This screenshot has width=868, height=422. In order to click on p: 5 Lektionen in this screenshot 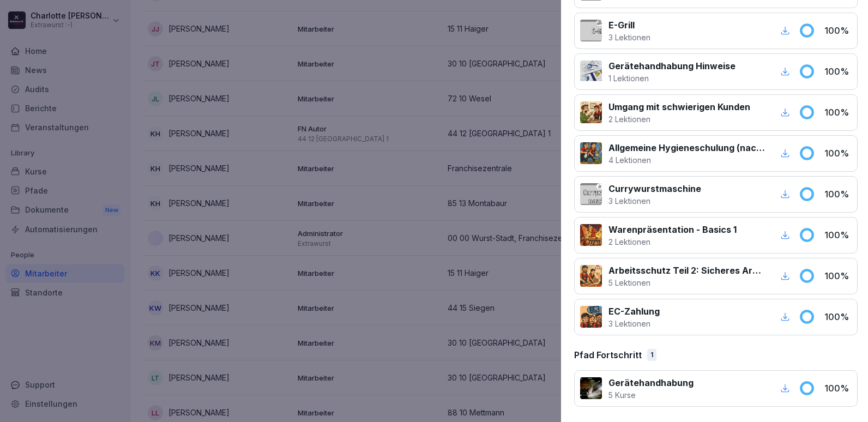, I will do `click(687, 283)`.